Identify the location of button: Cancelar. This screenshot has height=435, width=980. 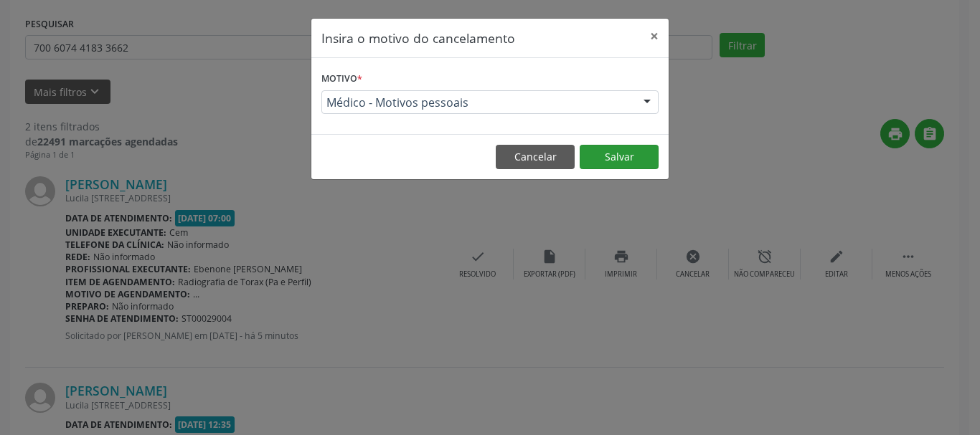
(535, 157).